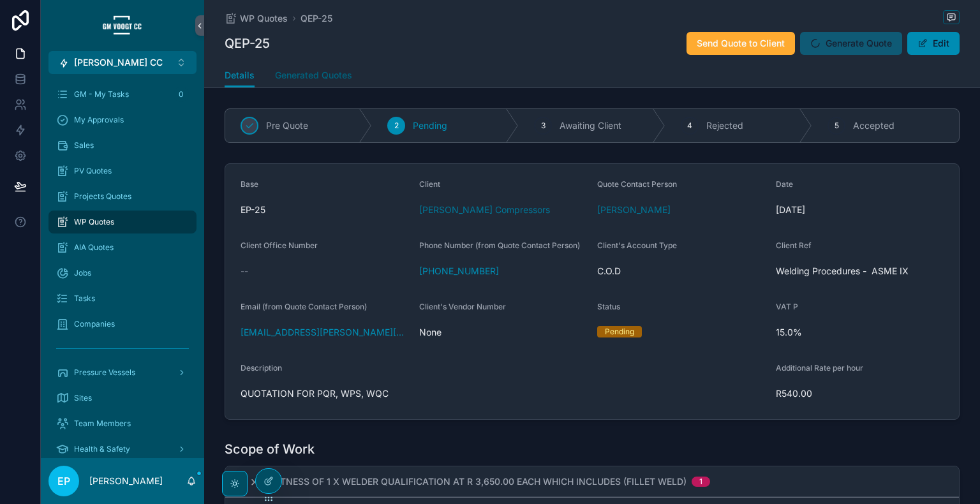 Image resolution: width=980 pixels, height=504 pixels. Describe the element at coordinates (725, 126) in the screenshot. I see `span: Rejected` at that location.